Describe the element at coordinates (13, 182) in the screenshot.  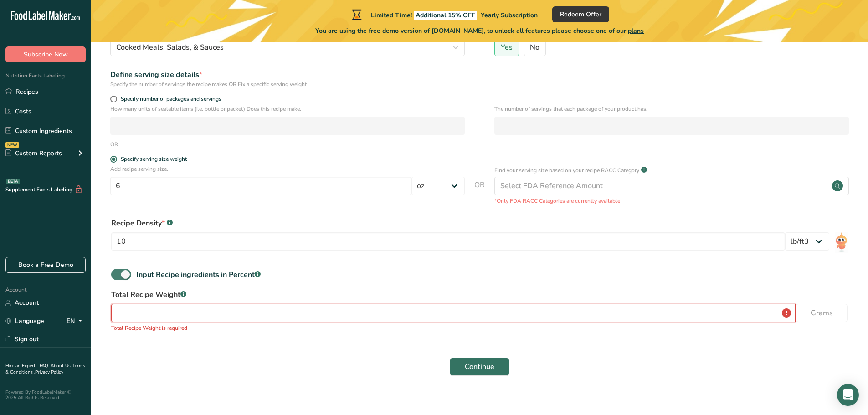
I see `div: BETA` at that location.